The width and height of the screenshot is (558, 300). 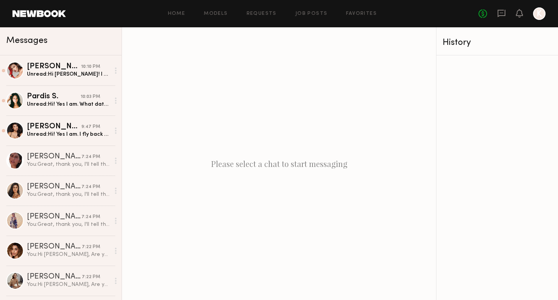 I want to click on div: 10:10 PM, so click(x=90, y=67).